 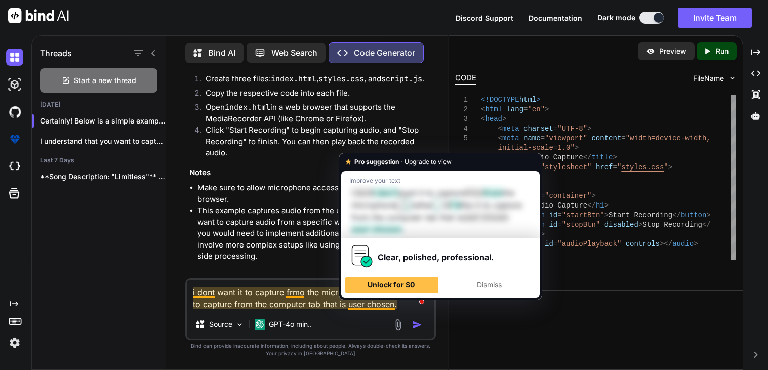 I want to click on img: chevron down, so click(x=732, y=78).